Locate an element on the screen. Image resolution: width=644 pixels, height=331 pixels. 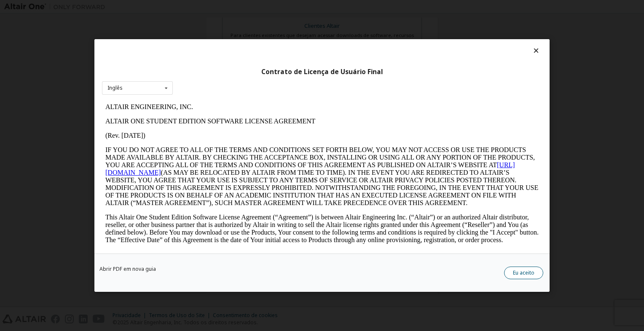
div: Inglês is located at coordinates (115, 88).